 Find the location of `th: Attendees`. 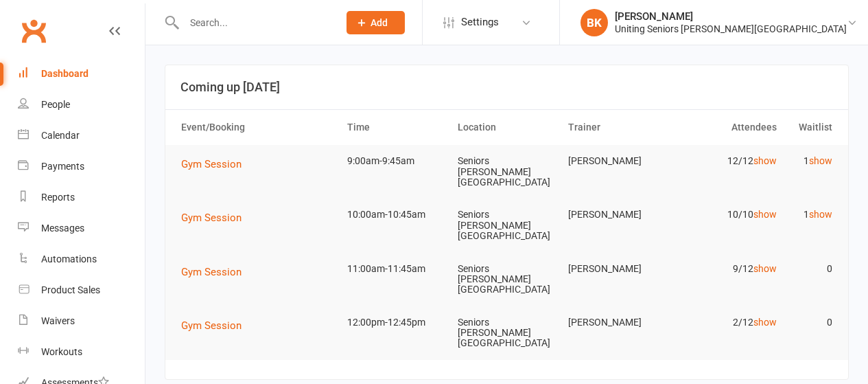

th: Attendees is located at coordinates (728, 127).